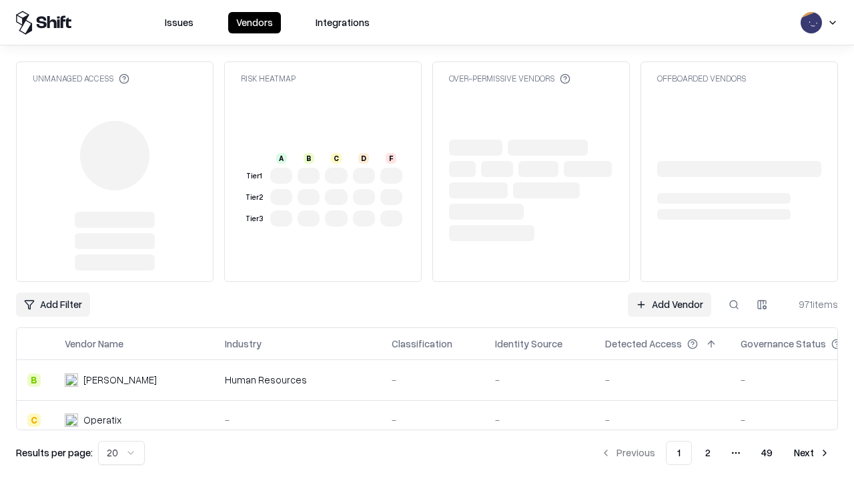 The width and height of the screenshot is (854, 481). What do you see at coordinates (510, 78) in the screenshot?
I see `div: Over-Permissive Vendors` at bounding box center [510, 78].